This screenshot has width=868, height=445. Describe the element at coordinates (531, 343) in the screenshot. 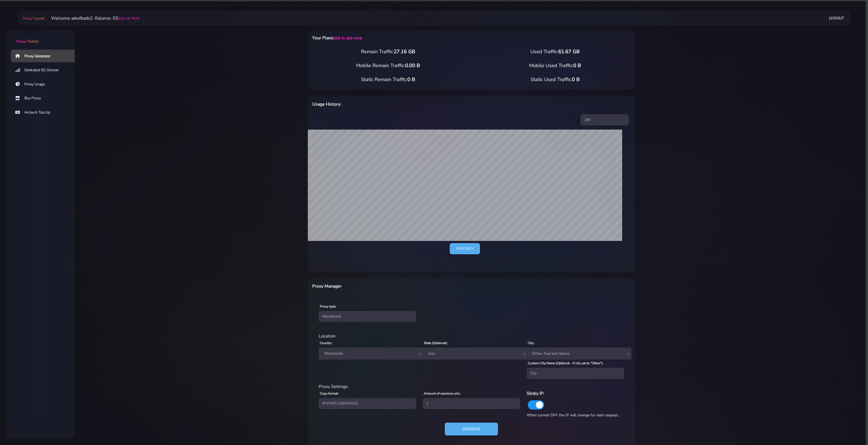

I see `label: City:` at that location.